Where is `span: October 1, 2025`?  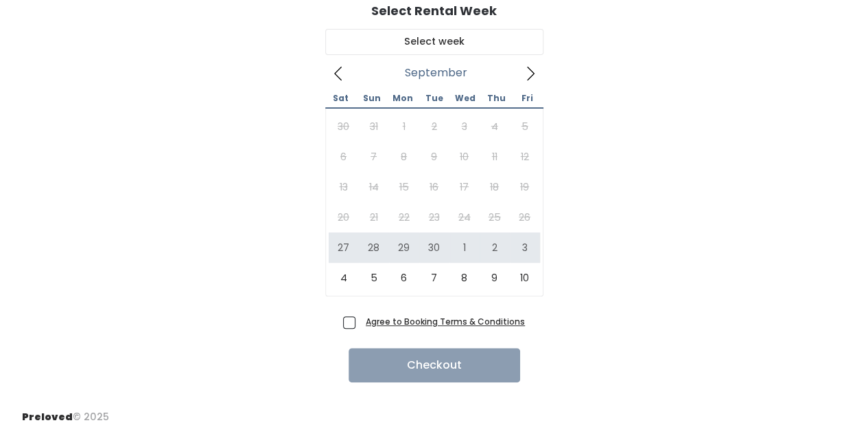 span: October 1, 2025 is located at coordinates (464, 247).